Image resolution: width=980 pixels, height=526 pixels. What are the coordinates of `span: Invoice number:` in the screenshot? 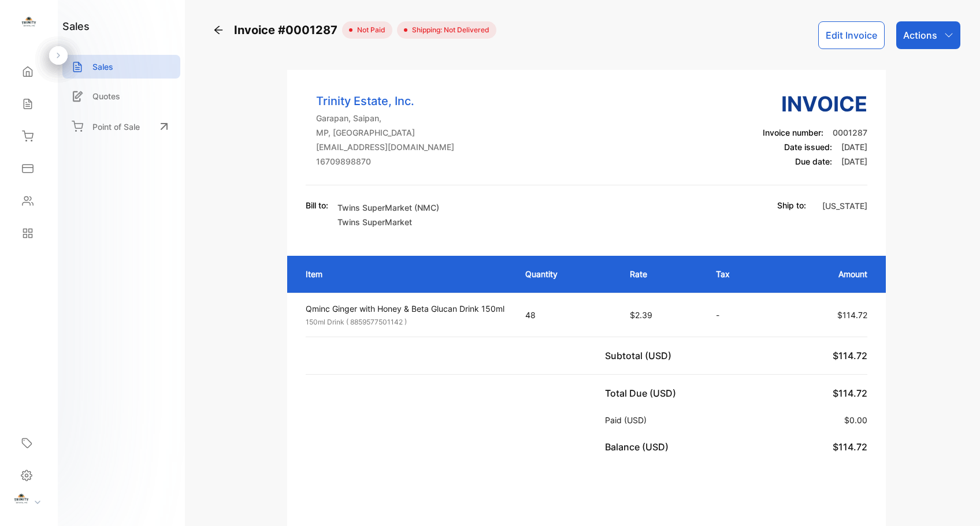 It's located at (792, 133).